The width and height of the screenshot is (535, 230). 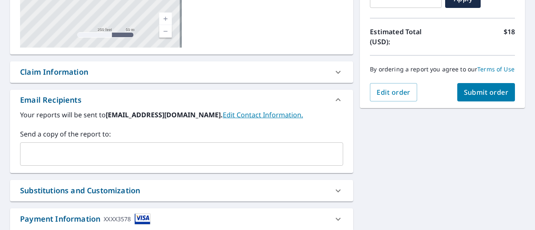 I want to click on div: Payment InformationXXXX3578cardImage, so click(x=181, y=219).